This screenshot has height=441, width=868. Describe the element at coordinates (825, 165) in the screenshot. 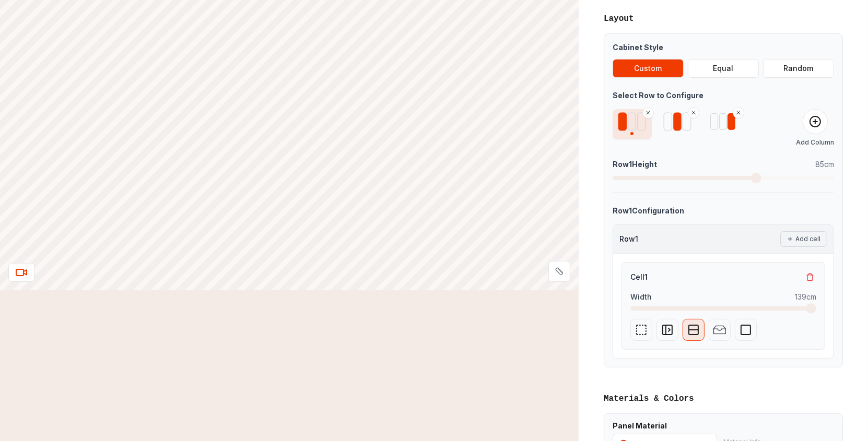

I see `span: 85 cm` at that location.